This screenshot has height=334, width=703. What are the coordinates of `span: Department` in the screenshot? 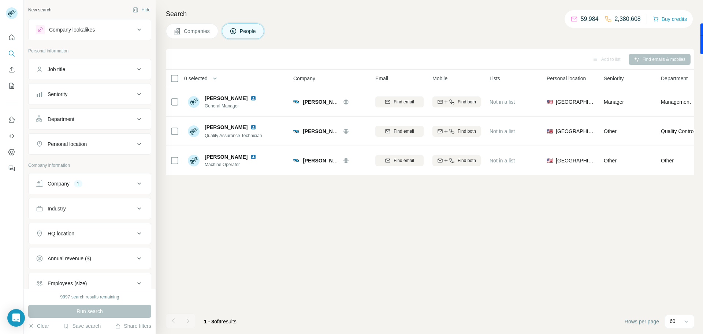 It's located at (674, 78).